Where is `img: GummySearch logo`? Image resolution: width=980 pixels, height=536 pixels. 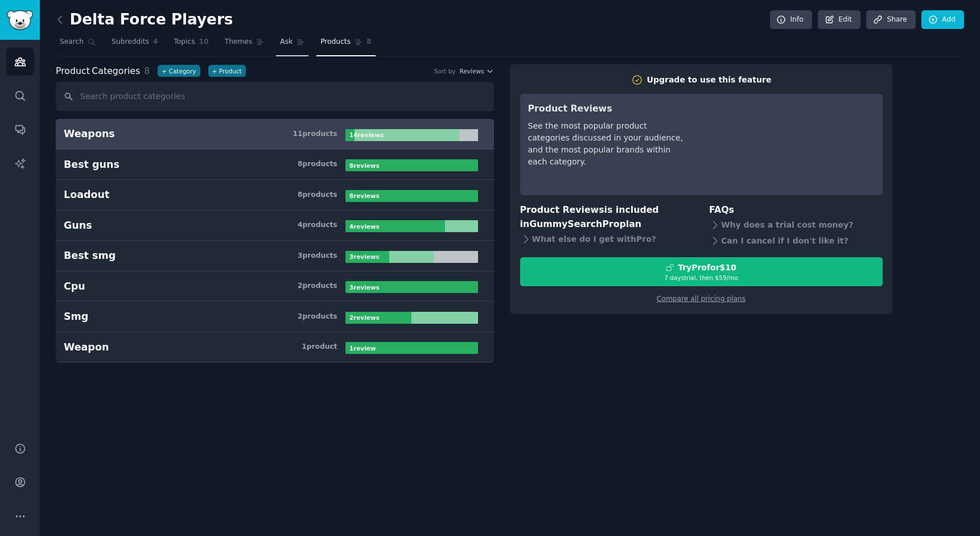 img: GummySearch logo is located at coordinates (20, 20).